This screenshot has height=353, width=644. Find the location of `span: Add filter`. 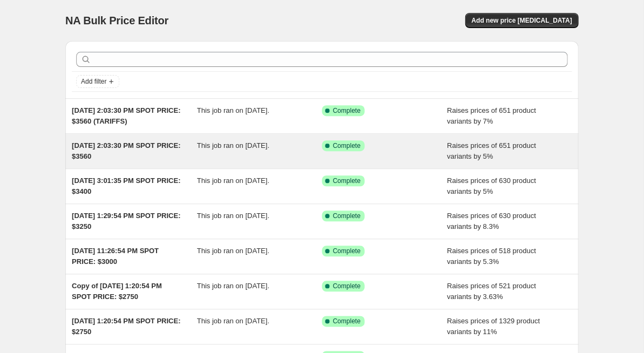

span: Add filter is located at coordinates (93, 82).